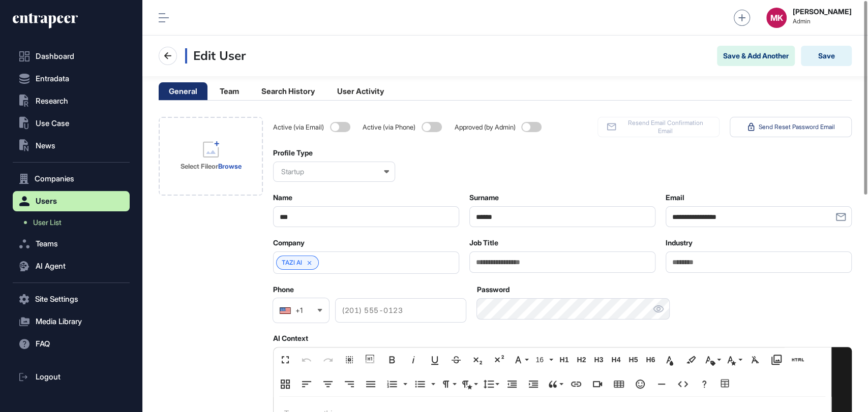 Image resolution: width=868 pixels, height=412 pixels. Describe the element at coordinates (776, 18) in the screenshot. I see `button: MK` at that location.